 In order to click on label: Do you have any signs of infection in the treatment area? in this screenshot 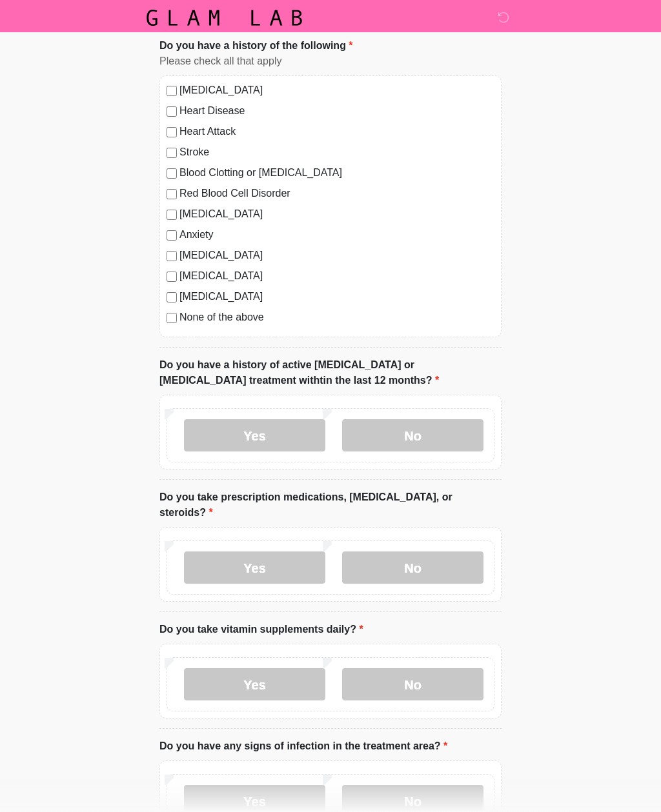, I will do `click(303, 747)`.